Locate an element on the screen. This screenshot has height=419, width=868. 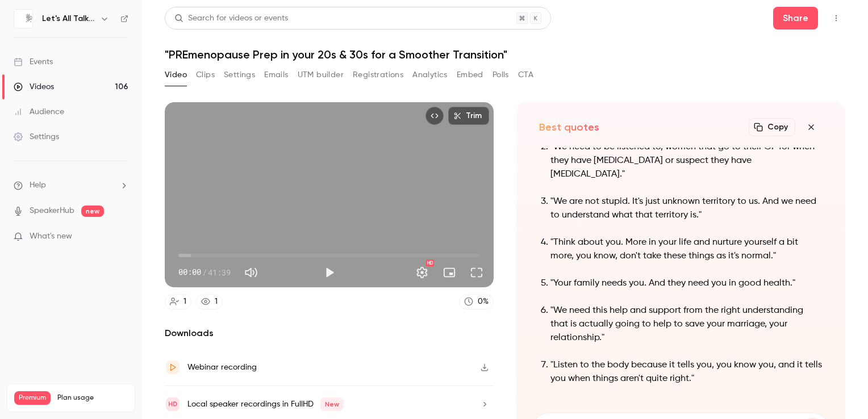
p: "Think about you. More in your life and nurture yourself a bit more, you know, don't take these t... is located at coordinates (686, 250).